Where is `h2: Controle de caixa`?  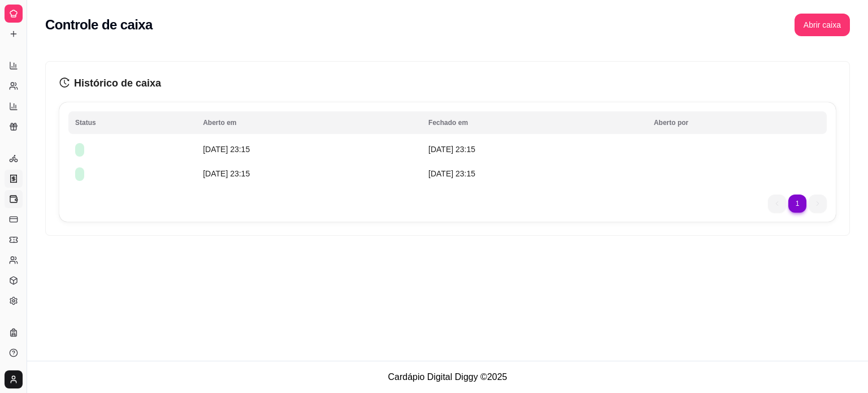
h2: Controle de caixa is located at coordinates (99, 25).